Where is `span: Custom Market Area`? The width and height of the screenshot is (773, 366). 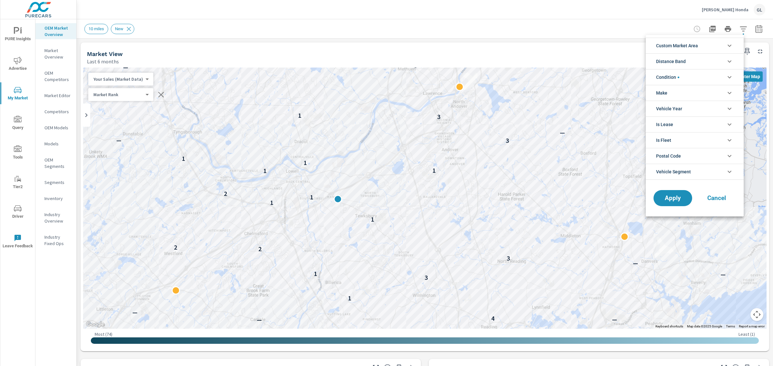 span: Custom Market Area is located at coordinates (677, 46).